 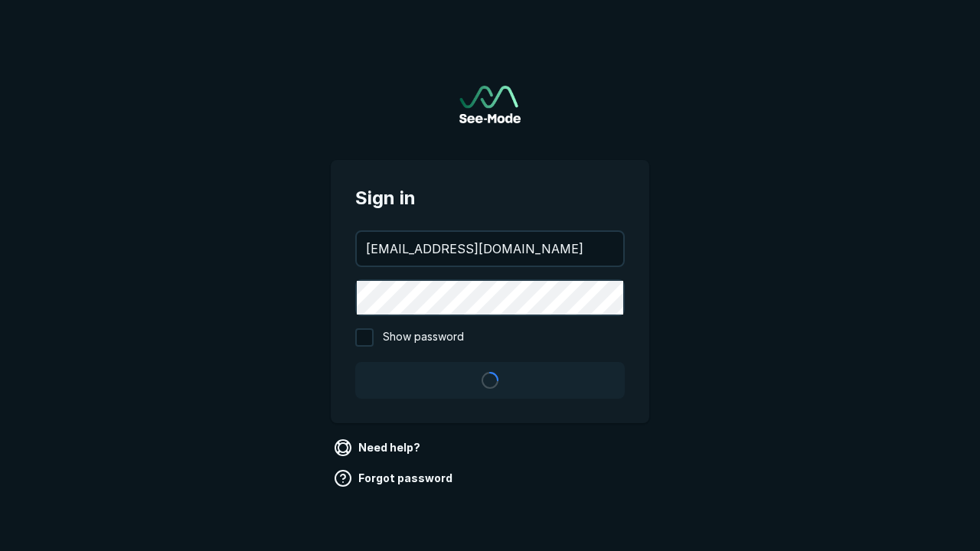 What do you see at coordinates (490, 198) in the screenshot?
I see `span: Sign in` at bounding box center [490, 198].